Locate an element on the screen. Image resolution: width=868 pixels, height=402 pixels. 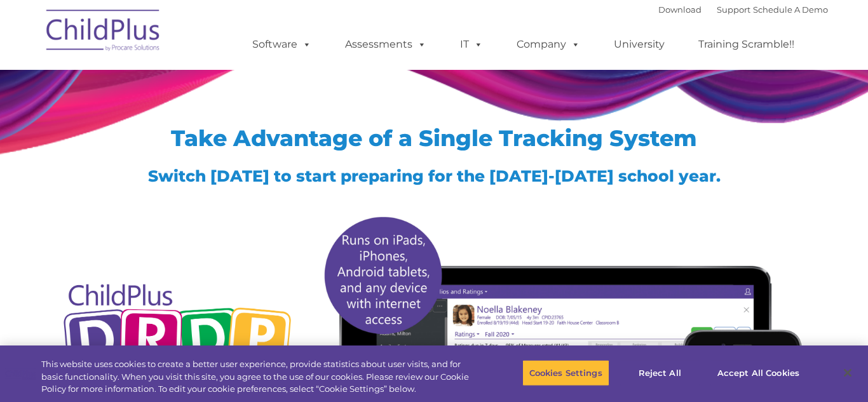
a: Download is located at coordinates (680, 10).